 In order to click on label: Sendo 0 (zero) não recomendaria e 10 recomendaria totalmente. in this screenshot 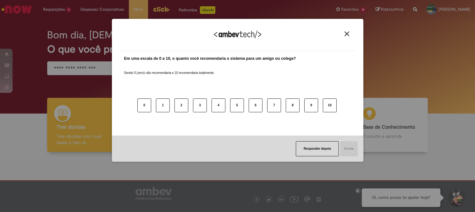, I will do `click(170, 69)`.